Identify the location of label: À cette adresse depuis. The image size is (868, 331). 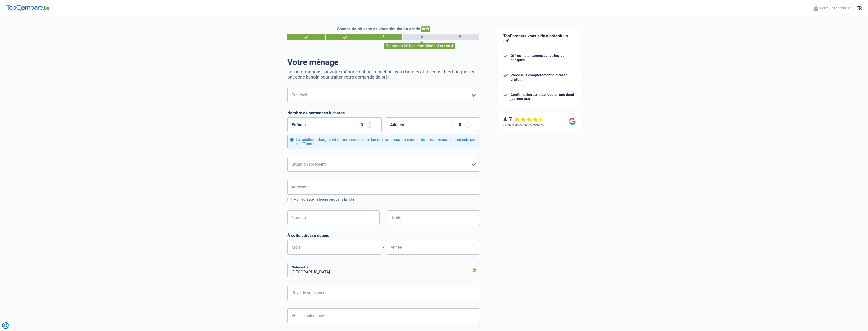
(383, 235).